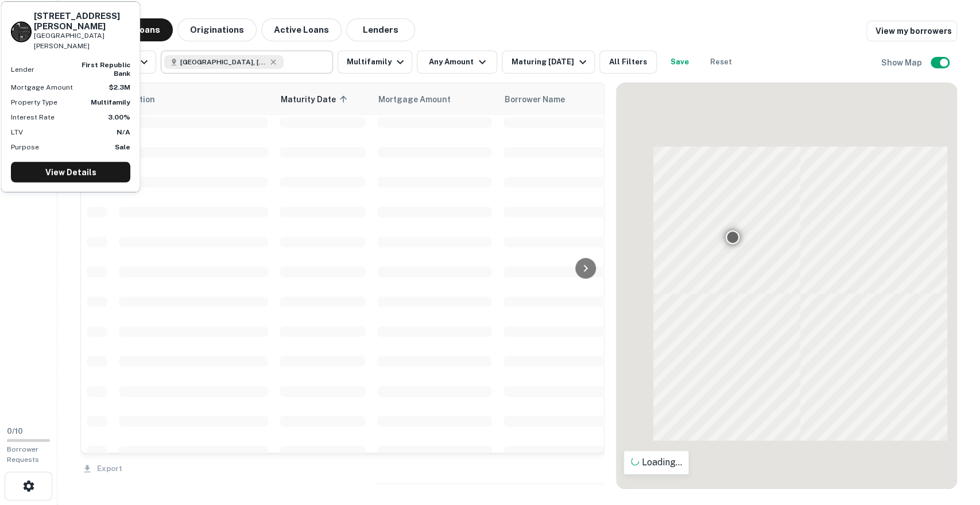  What do you see at coordinates (71, 172) in the screenshot?
I see `a: View Details` at bounding box center [71, 172].